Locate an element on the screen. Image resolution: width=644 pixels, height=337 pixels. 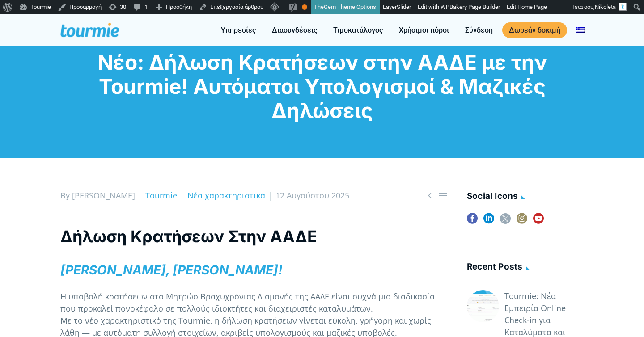
a: instagram is located at coordinates (522, 221).